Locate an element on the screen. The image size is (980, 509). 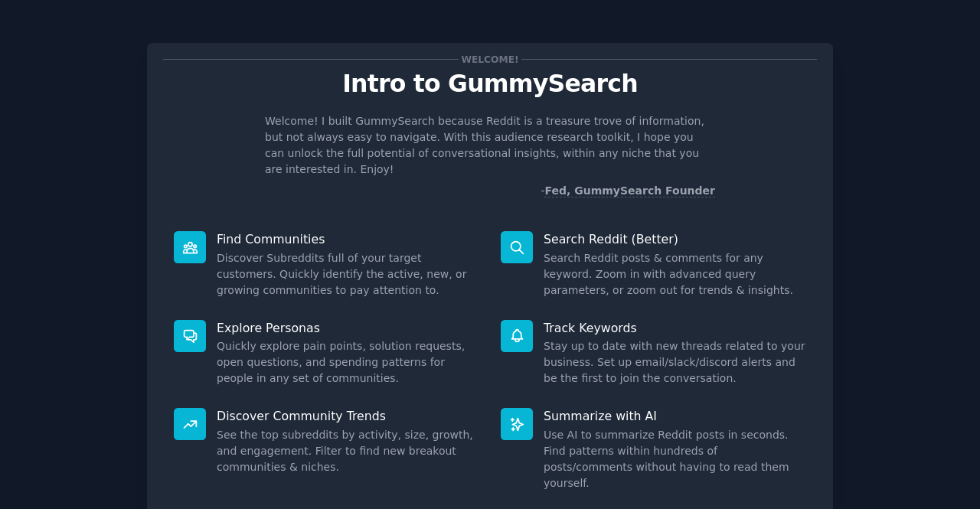
p: Summarize with AI is located at coordinates (674, 415).